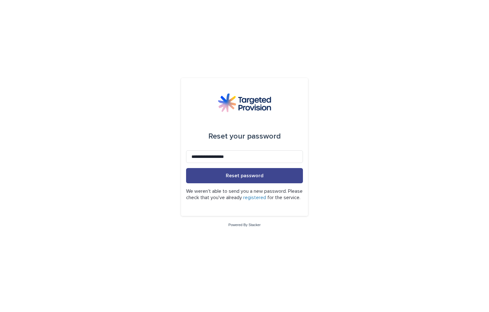 The width and height of the screenshot is (489, 312). Describe the element at coordinates (254, 198) in the screenshot. I see `a: registered` at that location.